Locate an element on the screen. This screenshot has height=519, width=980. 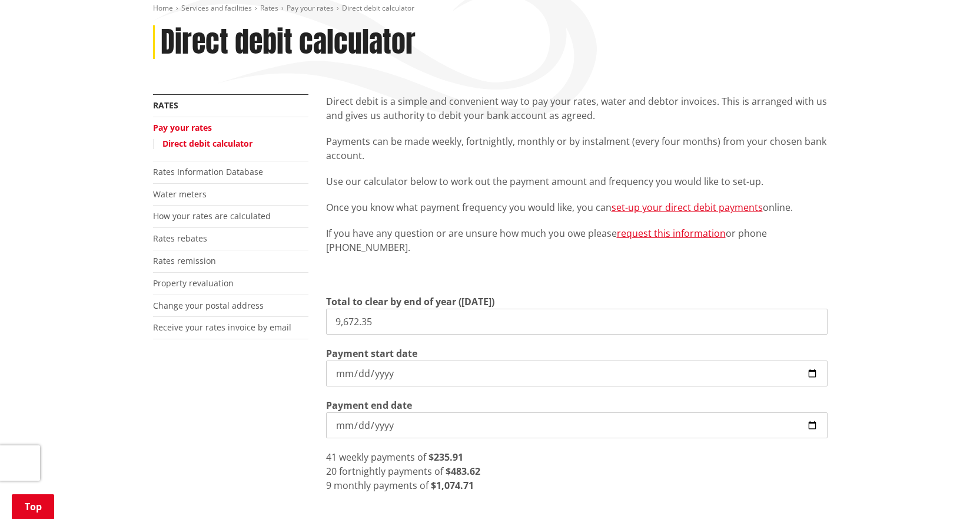
span: weekly payments of is located at coordinates (382, 457).